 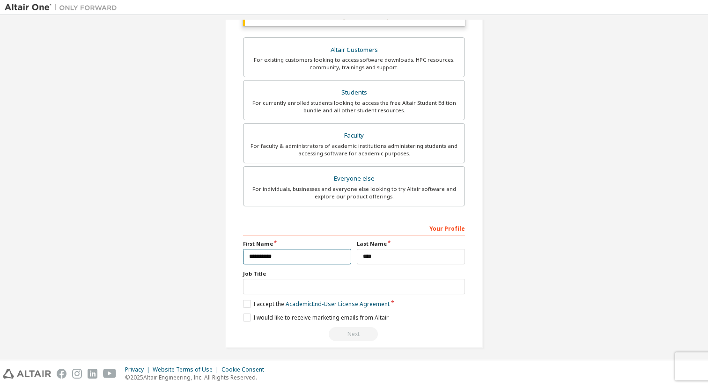 I want to click on p: © 2025 Altair Engineering, Inc. All Rights Reserved., so click(x=197, y=377).